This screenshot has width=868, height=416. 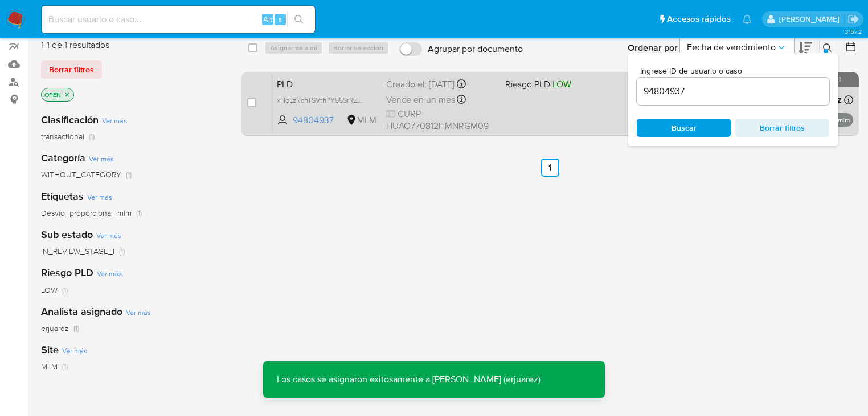 What do you see at coordinates (281, 18) in the screenshot?
I see `span: s` at bounding box center [281, 18].